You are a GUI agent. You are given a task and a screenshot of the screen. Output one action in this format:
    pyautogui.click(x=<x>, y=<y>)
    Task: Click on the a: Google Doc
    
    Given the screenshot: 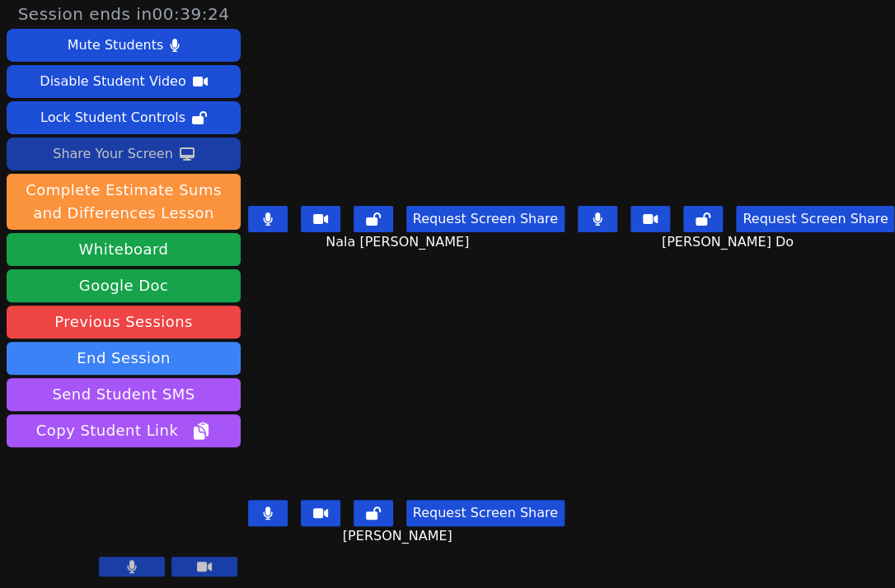 What is the action you would take?
    pyautogui.click(x=124, y=285)
    